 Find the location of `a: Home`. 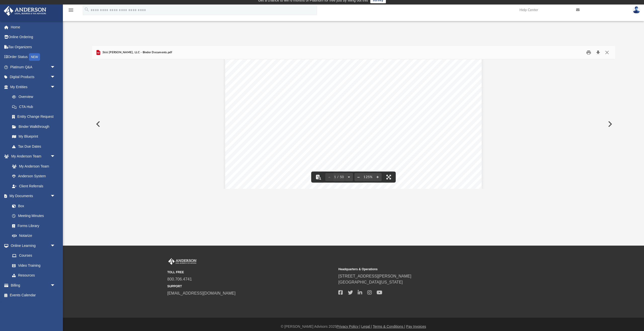

a: Home is located at coordinates (33, 27).